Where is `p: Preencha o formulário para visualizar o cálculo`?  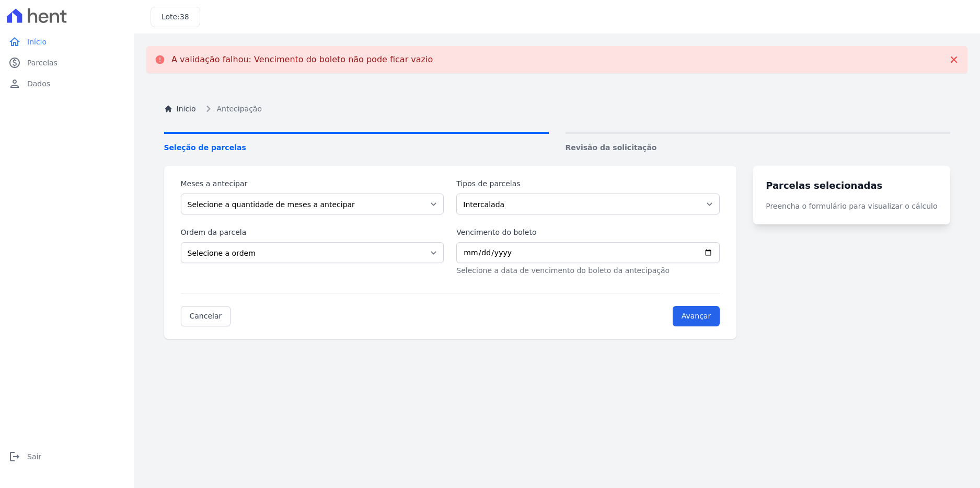
p: Preencha o formulário para visualizar o cálculo is located at coordinates (852, 206).